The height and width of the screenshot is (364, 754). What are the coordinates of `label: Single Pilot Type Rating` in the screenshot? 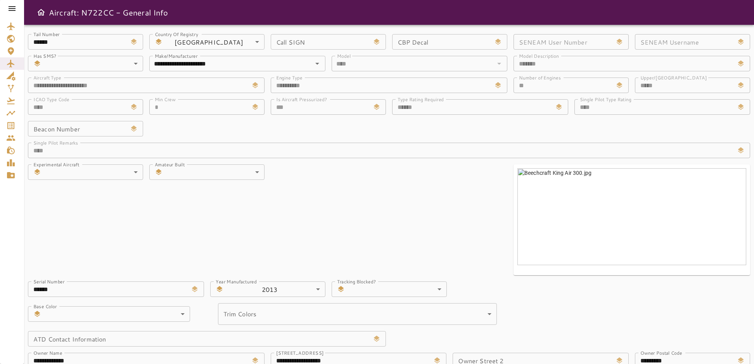 It's located at (605, 99).